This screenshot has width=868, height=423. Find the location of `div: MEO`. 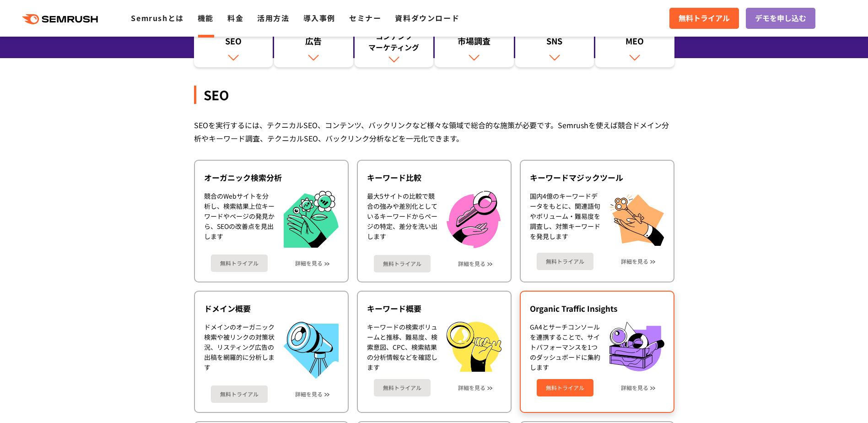

div: MEO is located at coordinates (634, 43).